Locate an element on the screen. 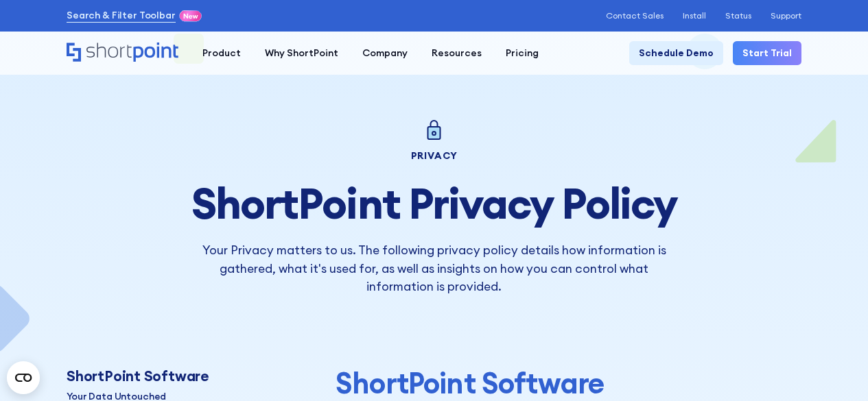 This screenshot has width=868, height=401. div: ShortPoint Software is located at coordinates (138, 376).